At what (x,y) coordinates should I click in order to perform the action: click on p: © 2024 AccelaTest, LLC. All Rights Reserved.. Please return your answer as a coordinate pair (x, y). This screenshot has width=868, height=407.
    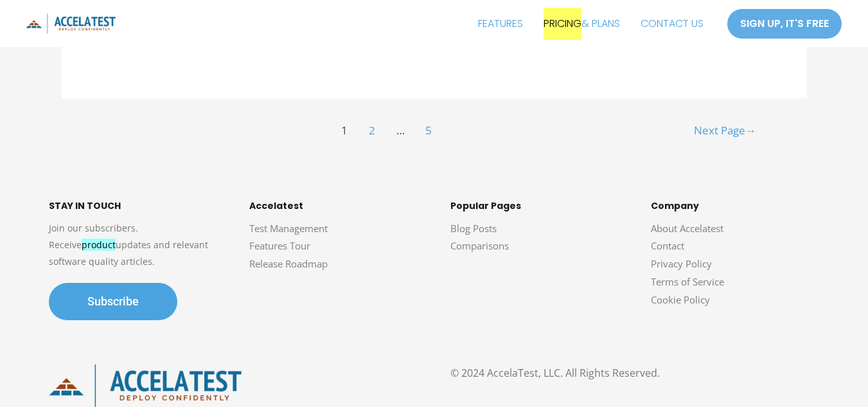
    Looking at the image, I should click on (635, 373).